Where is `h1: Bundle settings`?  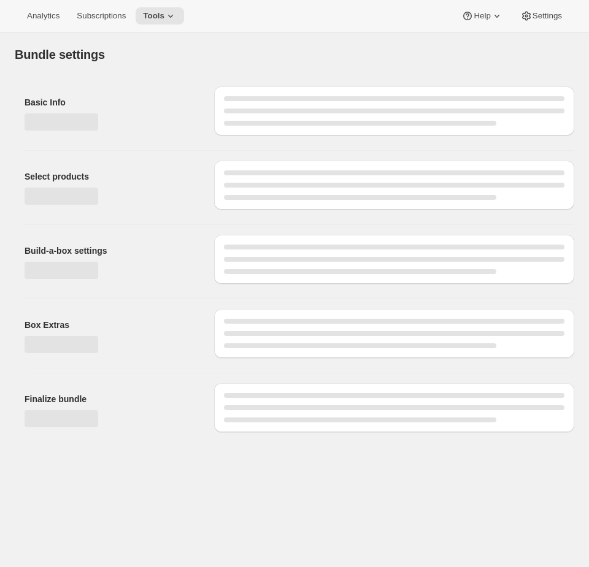 h1: Bundle settings is located at coordinates (59, 55).